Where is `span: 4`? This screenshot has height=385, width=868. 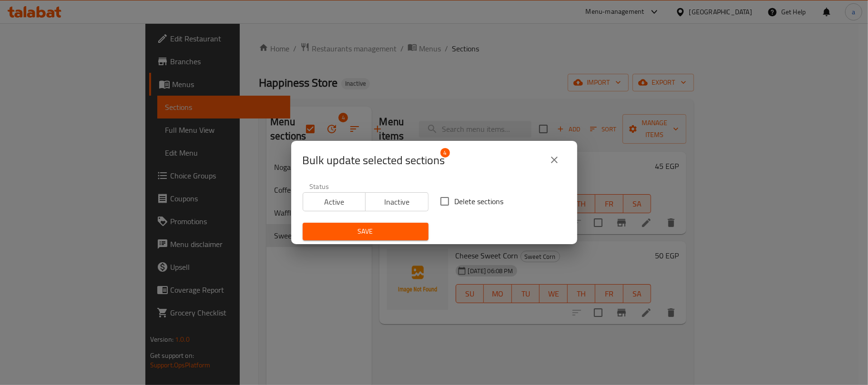
span: 4 is located at coordinates (445, 153).